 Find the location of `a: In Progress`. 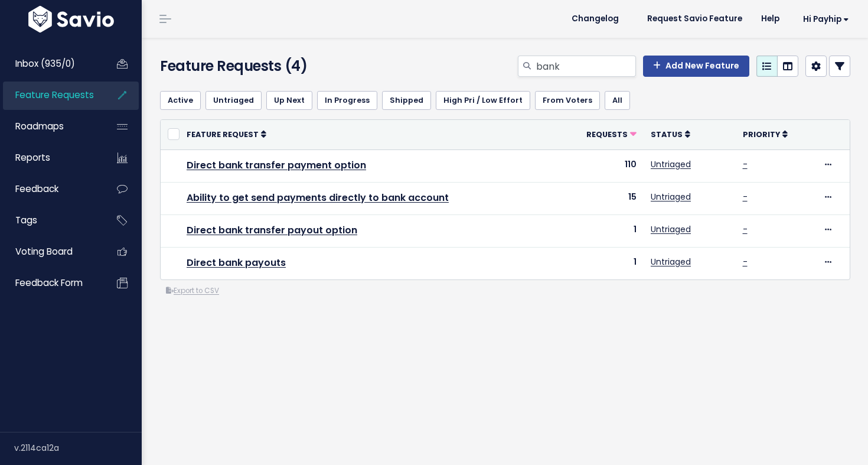

a: In Progress is located at coordinates (347, 100).